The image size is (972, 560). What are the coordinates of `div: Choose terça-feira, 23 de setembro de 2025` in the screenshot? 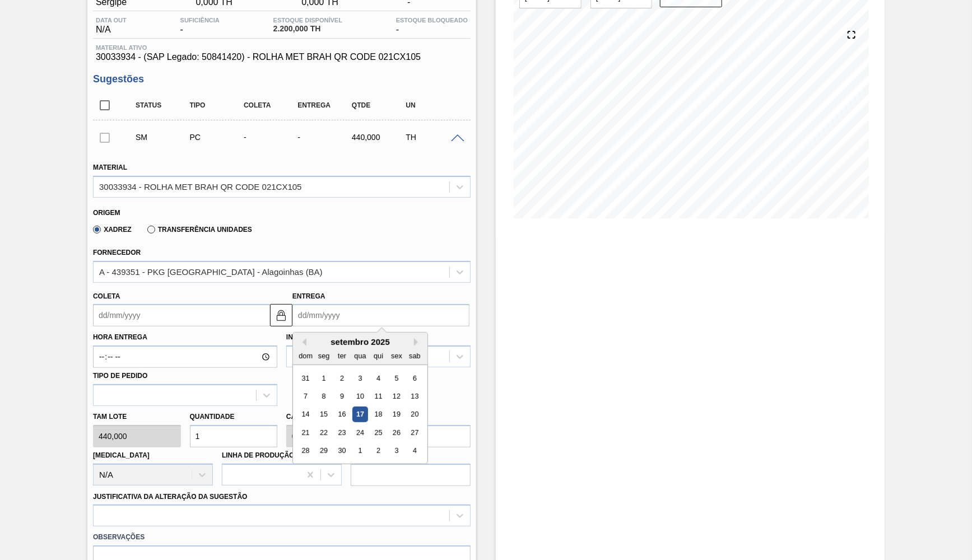 It's located at (342, 433).